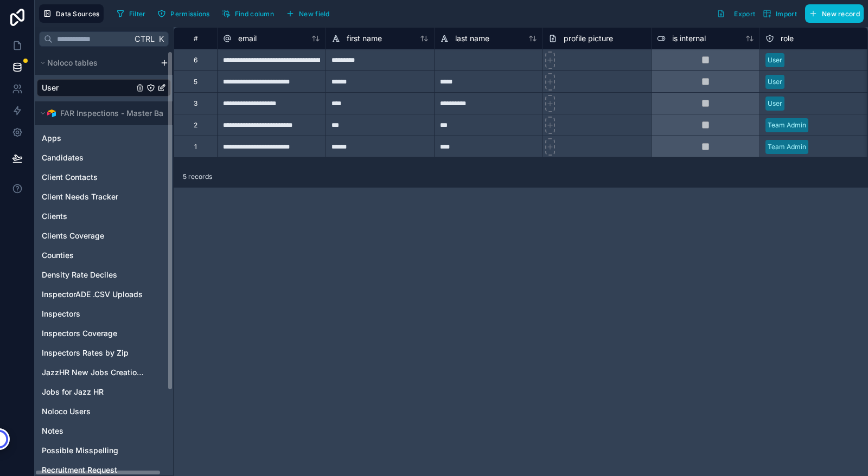 Image resolution: width=868 pixels, height=476 pixels. I want to click on span: profile picture, so click(587, 39).